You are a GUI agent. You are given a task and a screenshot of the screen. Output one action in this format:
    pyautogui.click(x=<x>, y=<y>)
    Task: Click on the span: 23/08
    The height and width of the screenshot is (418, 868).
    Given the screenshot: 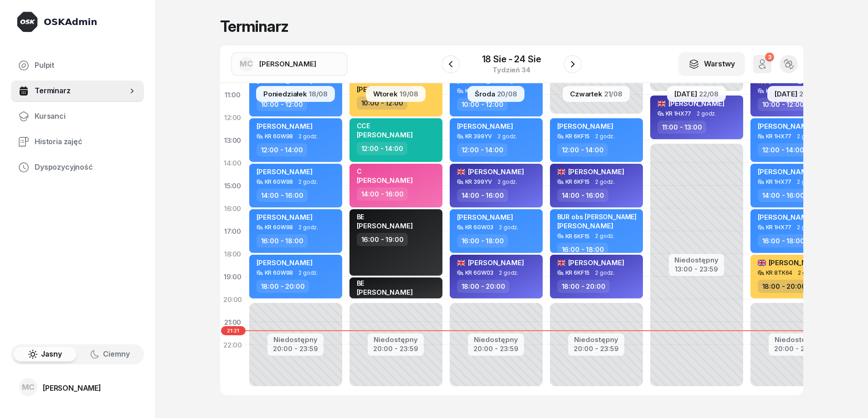 What is the action you would take?
    pyautogui.click(x=809, y=93)
    